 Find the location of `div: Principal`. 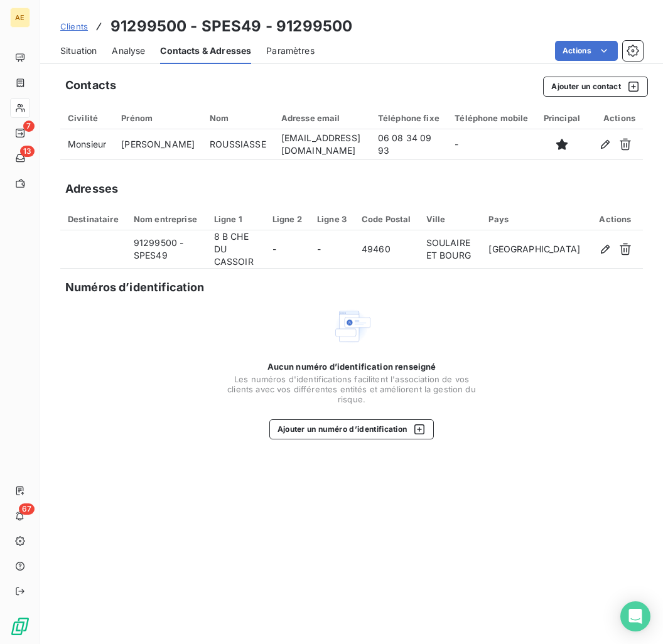

div: Principal is located at coordinates (562, 118).